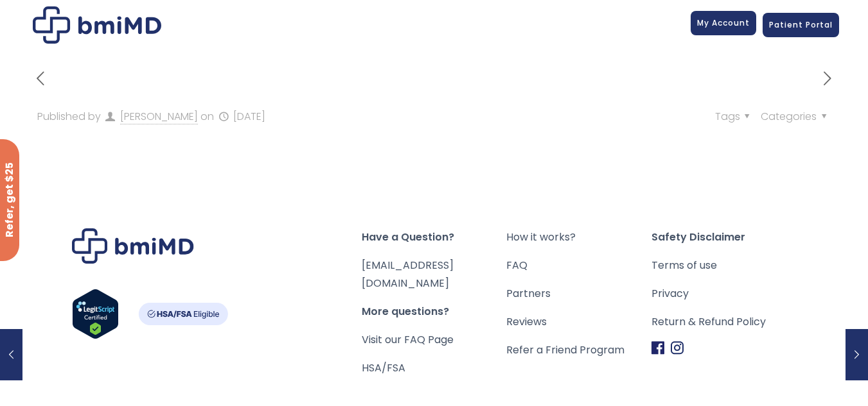  Describe the element at coordinates (434, 237) in the screenshot. I see `span: Have a Question?` at that location.